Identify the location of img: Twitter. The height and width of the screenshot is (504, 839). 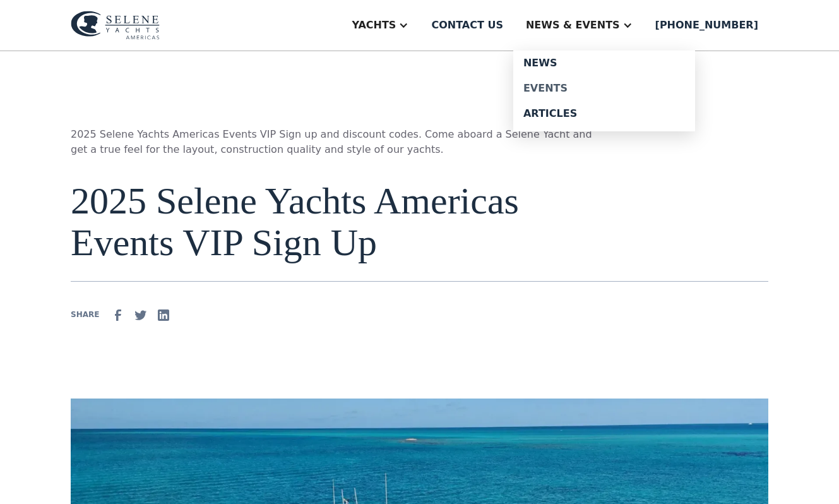
(141, 315).